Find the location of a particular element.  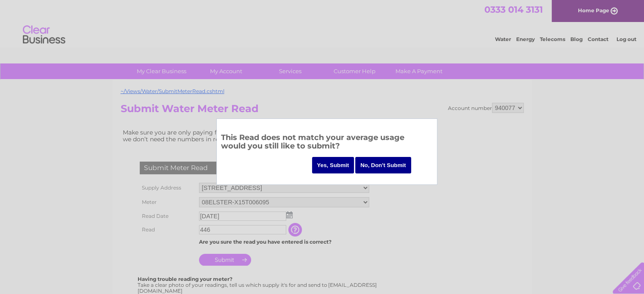

a: Water is located at coordinates (502, 39).